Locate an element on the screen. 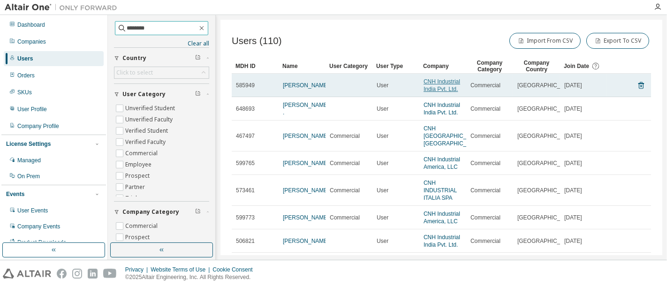 The width and height of the screenshot is (667, 287). span: 573461 is located at coordinates (245, 190).